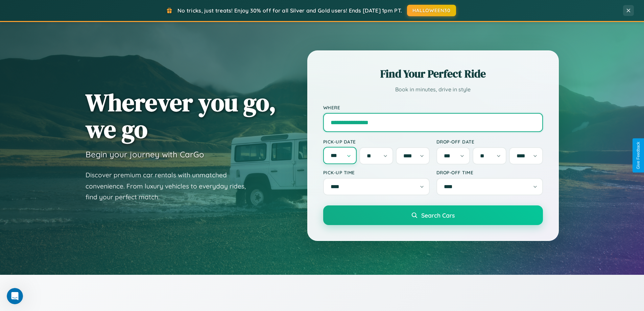 This screenshot has width=644, height=311. Describe the element at coordinates (490, 141) in the screenshot. I see `label: Drop-off Date` at that location.